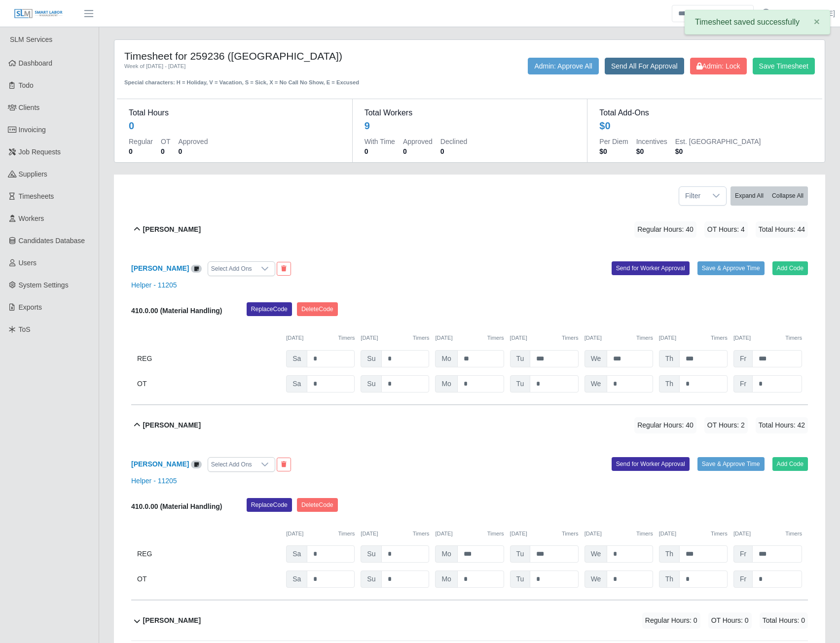 The height and width of the screenshot is (643, 840). What do you see at coordinates (32, 219) in the screenshot?
I see `span: Workers` at bounding box center [32, 219].